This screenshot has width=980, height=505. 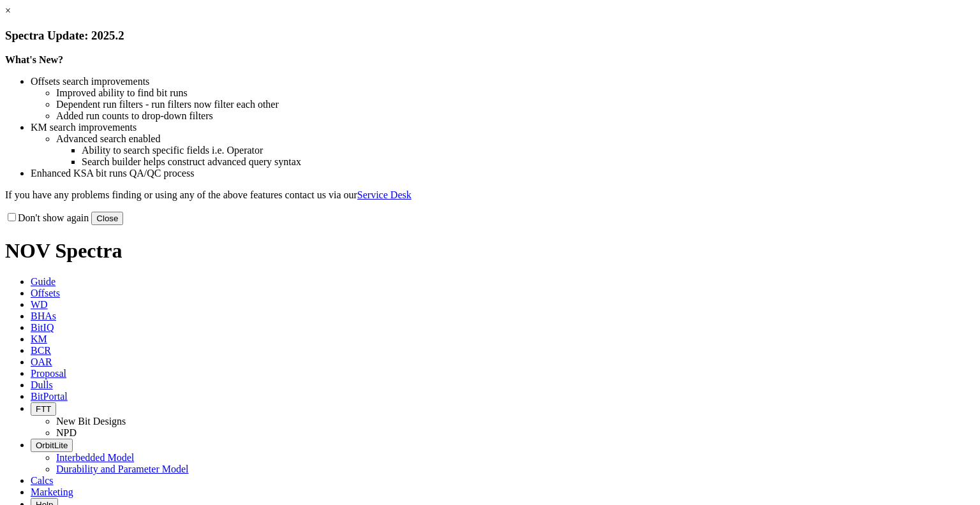 What do you see at coordinates (528, 151) in the screenshot?
I see `li: Ability to search specific fields i.e. Operator` at bounding box center [528, 151].